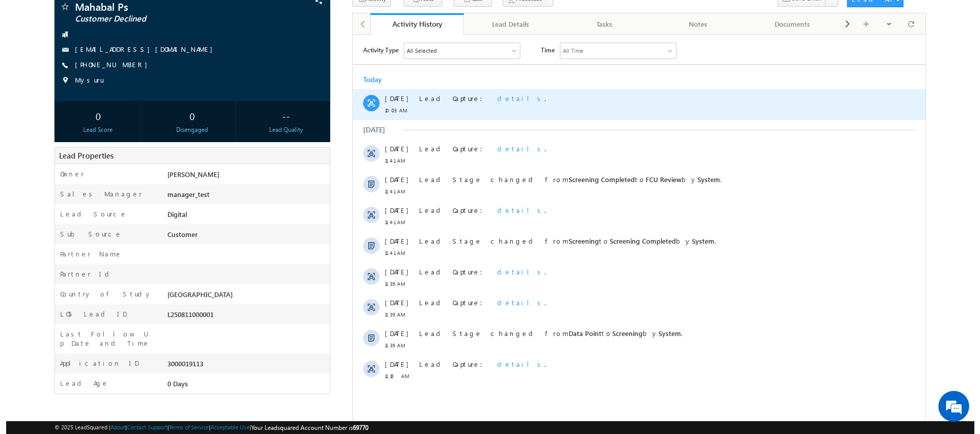 This screenshot has width=980, height=434. I want to click on label: Partner Name, so click(85, 254).